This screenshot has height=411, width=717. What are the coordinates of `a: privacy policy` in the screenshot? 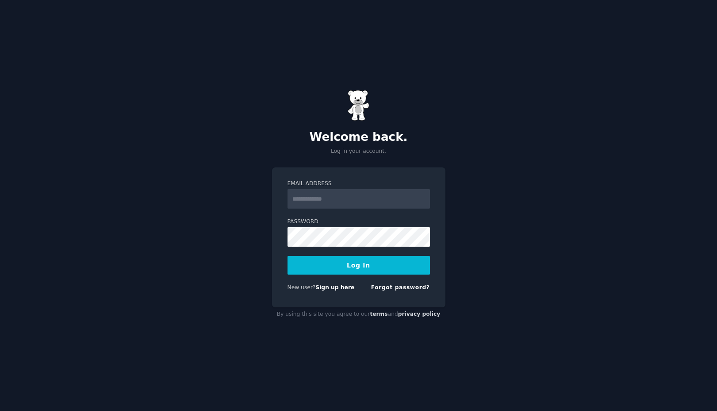 It's located at (420, 314).